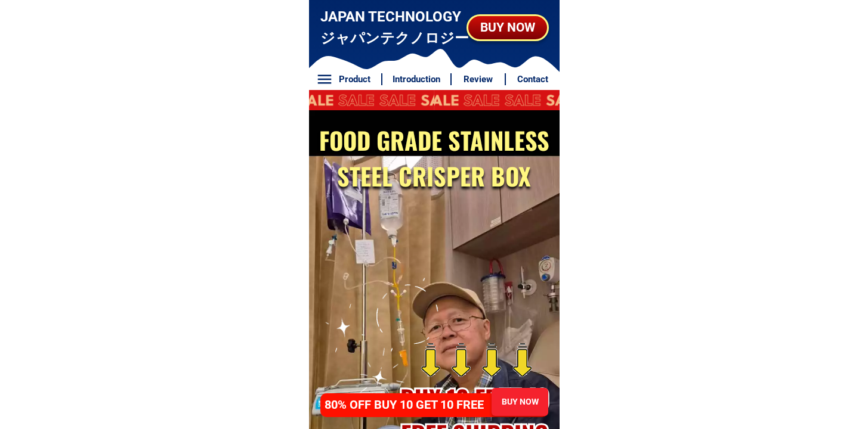 This screenshot has height=429, width=868. What do you see at coordinates (533, 79) in the screenshot?
I see `h6: Contact` at bounding box center [533, 79].